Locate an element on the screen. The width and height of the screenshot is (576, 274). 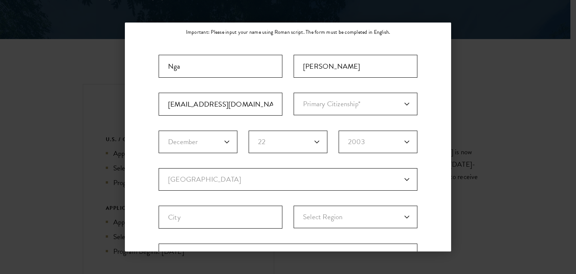
div: Primary Citizenship* is located at coordinates (355, 104).